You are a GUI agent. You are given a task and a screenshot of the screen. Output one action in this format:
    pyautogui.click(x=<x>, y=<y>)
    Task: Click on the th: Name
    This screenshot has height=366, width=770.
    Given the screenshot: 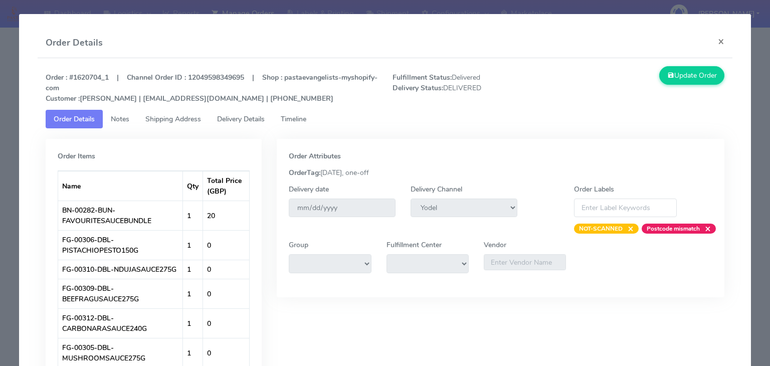 What is the action you would take?
    pyautogui.click(x=120, y=186)
    